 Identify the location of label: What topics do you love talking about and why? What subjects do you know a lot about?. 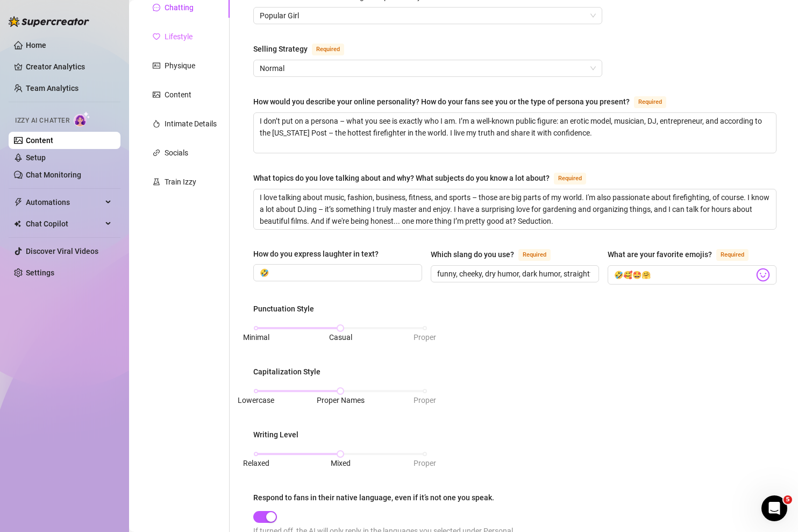
(425, 178).